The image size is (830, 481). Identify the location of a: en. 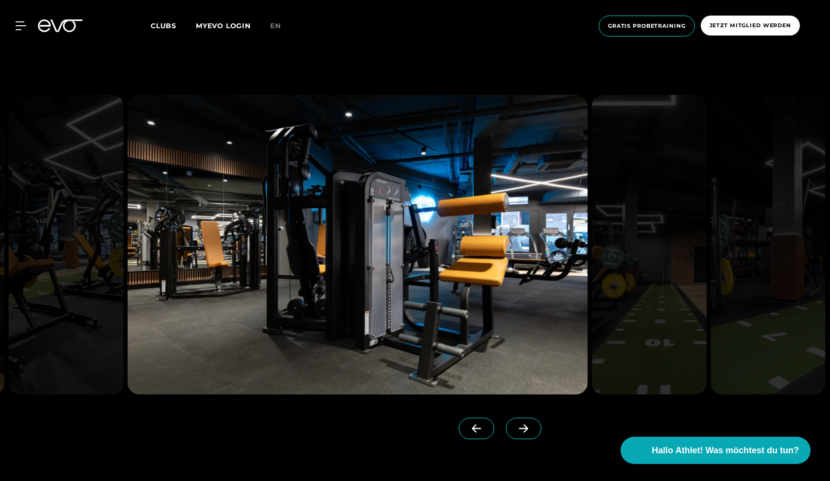
(281, 26).